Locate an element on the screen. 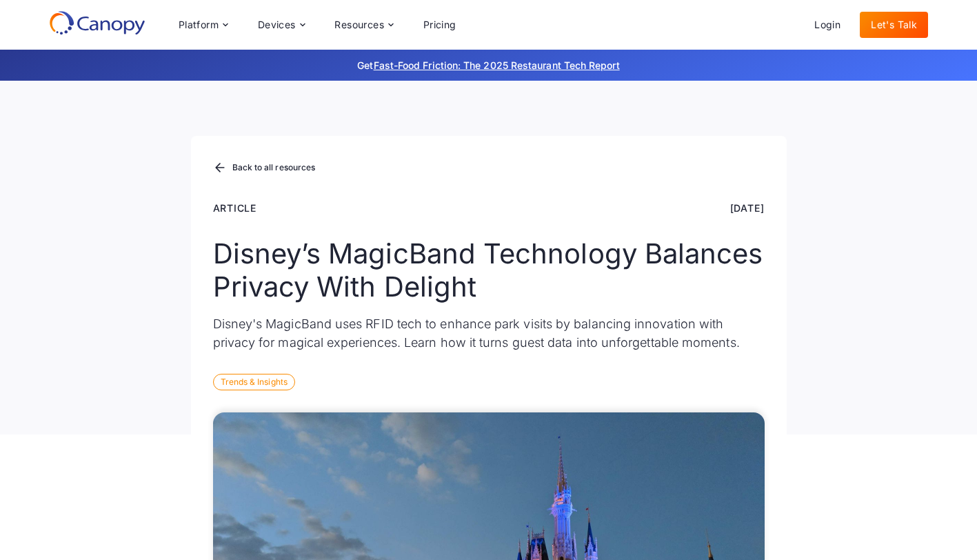 Image resolution: width=977 pixels, height=560 pixels. a: Login is located at coordinates (827, 25).